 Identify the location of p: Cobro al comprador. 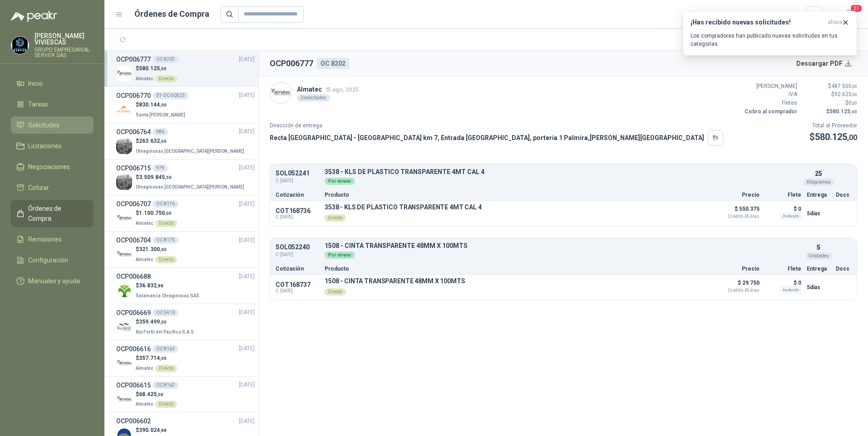
(770, 112).